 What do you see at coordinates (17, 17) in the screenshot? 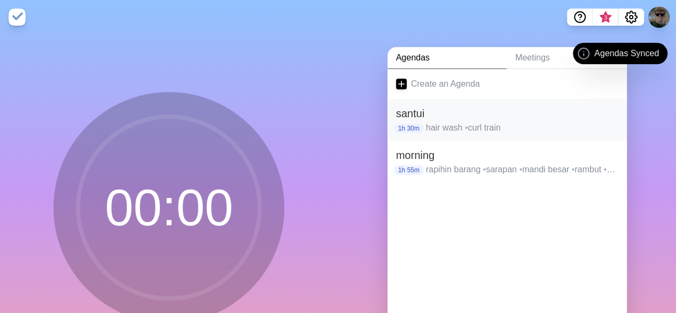
I see `img: timeblocks logo` at bounding box center [17, 17].